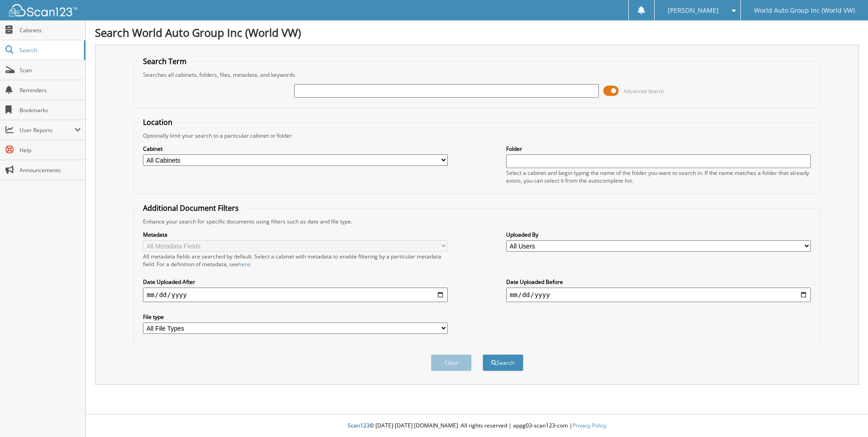 Image resolution: width=868 pixels, height=437 pixels. Describe the element at coordinates (50, 110) in the screenshot. I see `span: Bookmarks` at that location.